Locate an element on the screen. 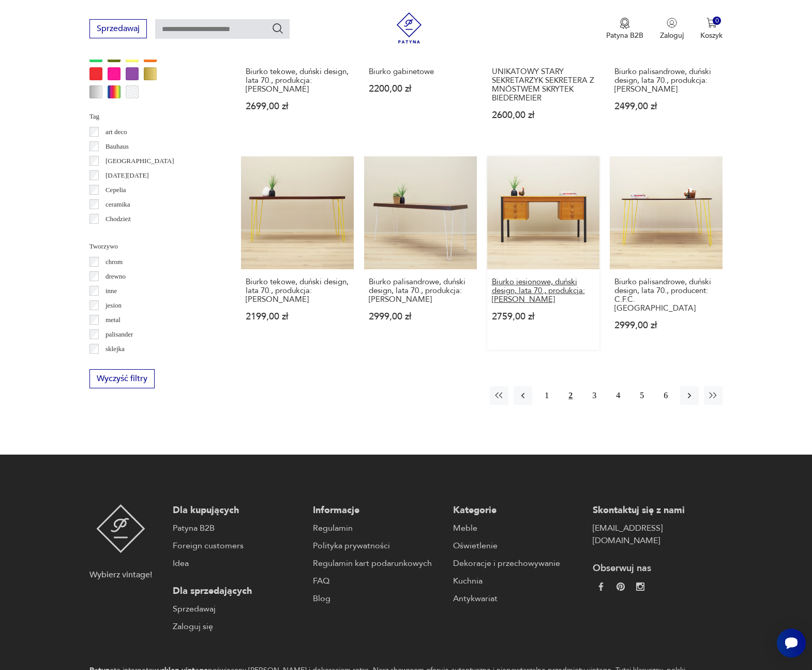 Image resolution: width=812 pixels, height=670 pixels. p: sklejka is located at coordinates (115, 349).